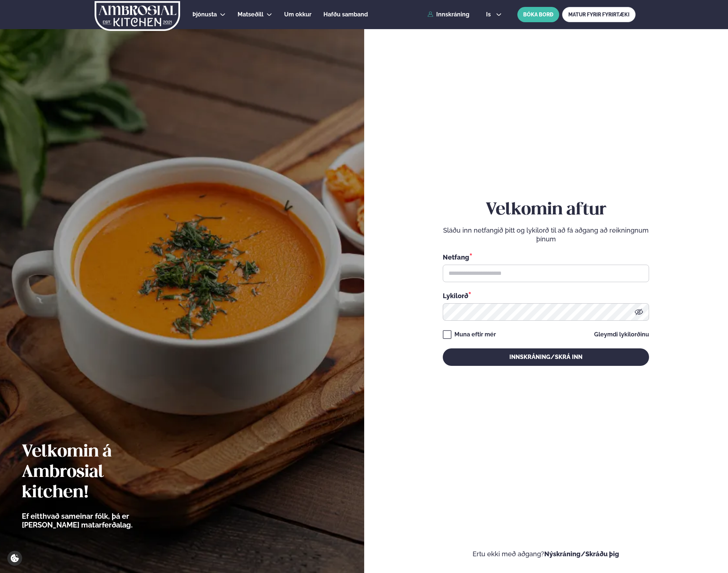  Describe the element at coordinates (546, 210) in the screenshot. I see `h2: Velkomin aftur` at that location.